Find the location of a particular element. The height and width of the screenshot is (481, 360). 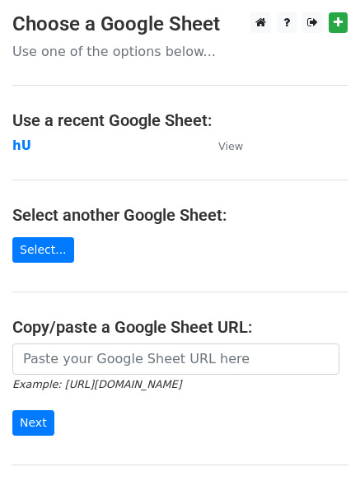

a: hU is located at coordinates (21, 146).